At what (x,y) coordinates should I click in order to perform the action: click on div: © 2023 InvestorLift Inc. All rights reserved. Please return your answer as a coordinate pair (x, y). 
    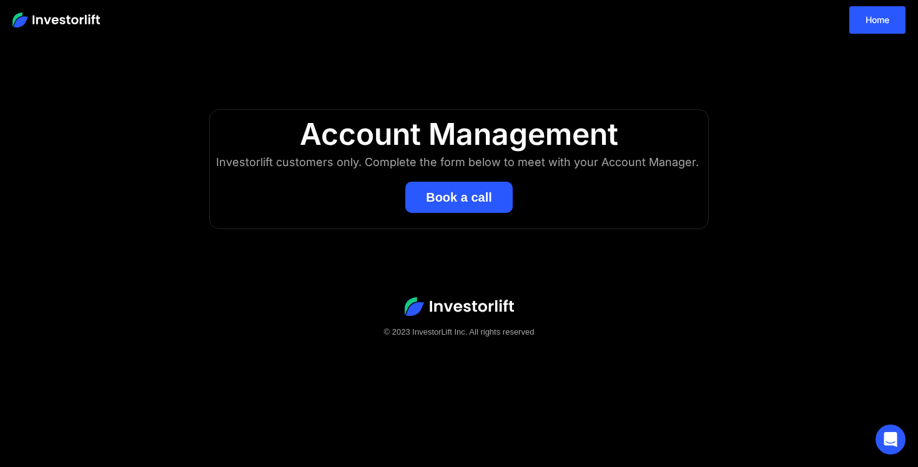
    Looking at the image, I should click on (459, 332).